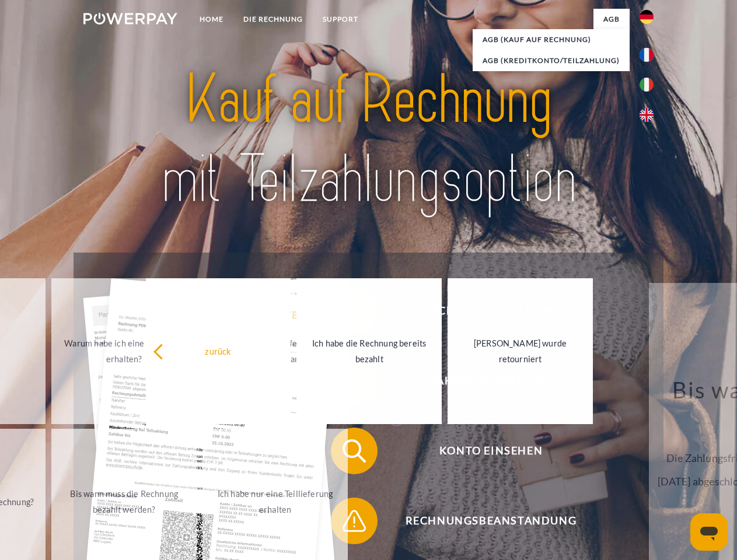 This screenshot has width=737, height=560. I want to click on img: en, so click(646, 115).